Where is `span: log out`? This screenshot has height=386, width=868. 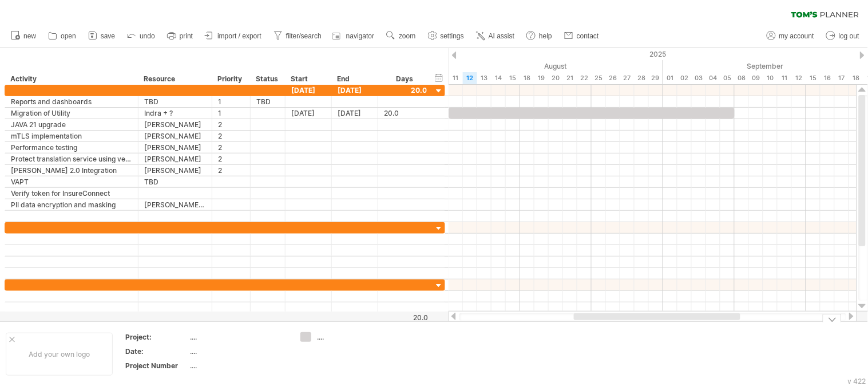
span: log out is located at coordinates (849, 36).